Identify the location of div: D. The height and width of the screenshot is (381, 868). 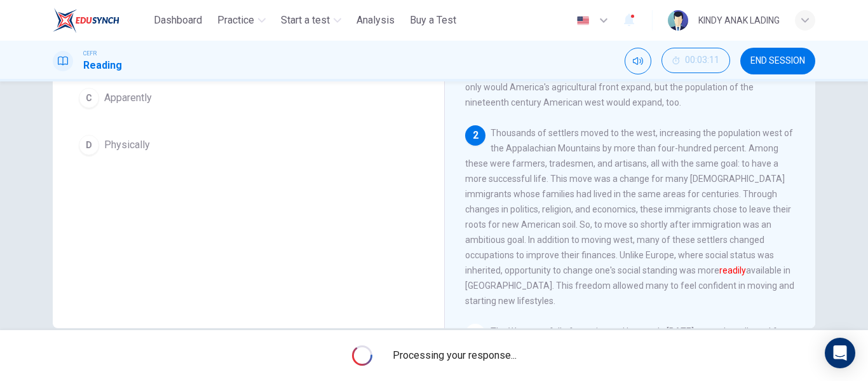
(89, 145).